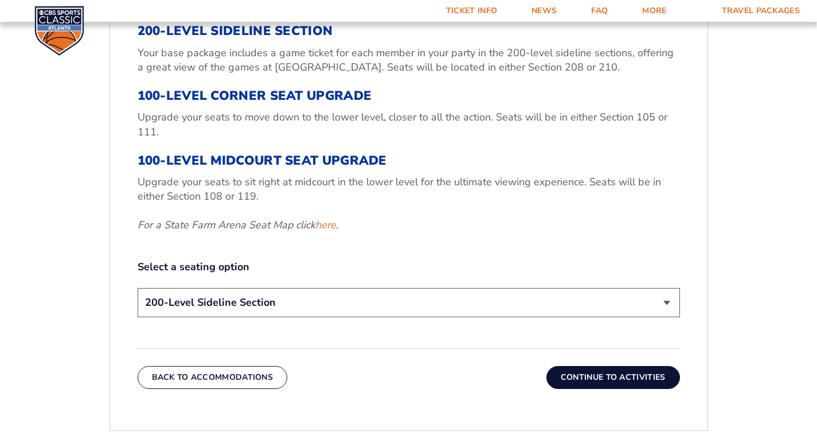  I want to click on button: Continue To Activities, so click(613, 377).